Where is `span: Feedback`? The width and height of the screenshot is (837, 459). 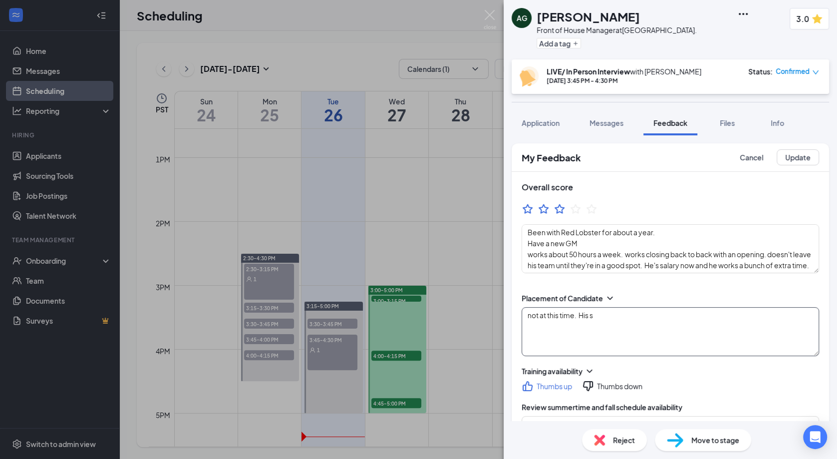 span: Feedback is located at coordinates (670, 123).